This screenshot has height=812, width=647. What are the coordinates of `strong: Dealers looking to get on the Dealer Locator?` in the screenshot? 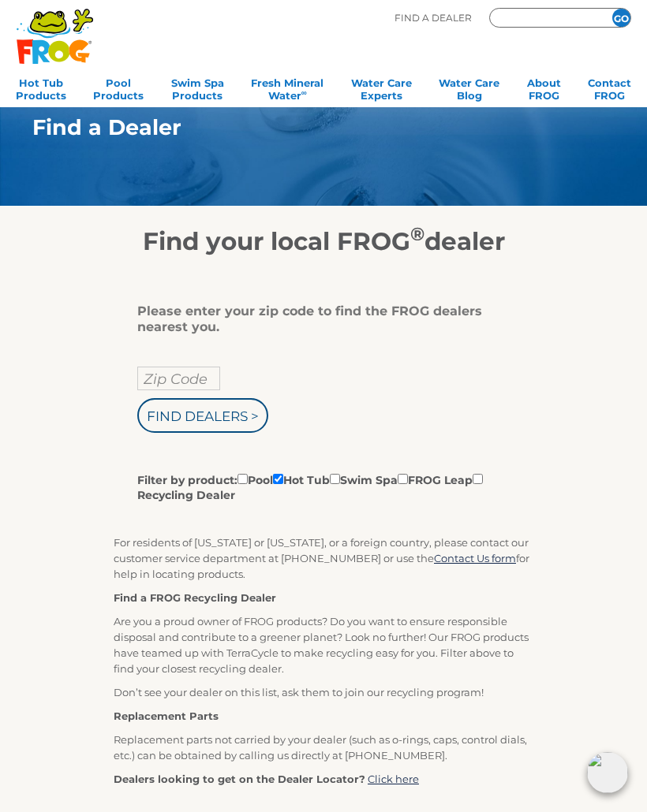 It's located at (239, 780).